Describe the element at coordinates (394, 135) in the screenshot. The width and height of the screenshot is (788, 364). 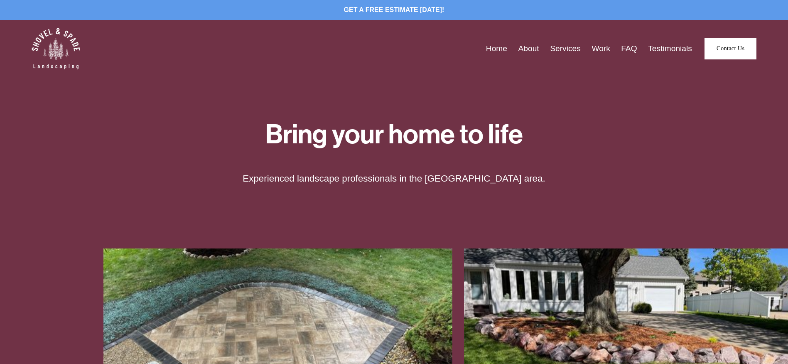
I see `h1: Bring your home to life` at that location.